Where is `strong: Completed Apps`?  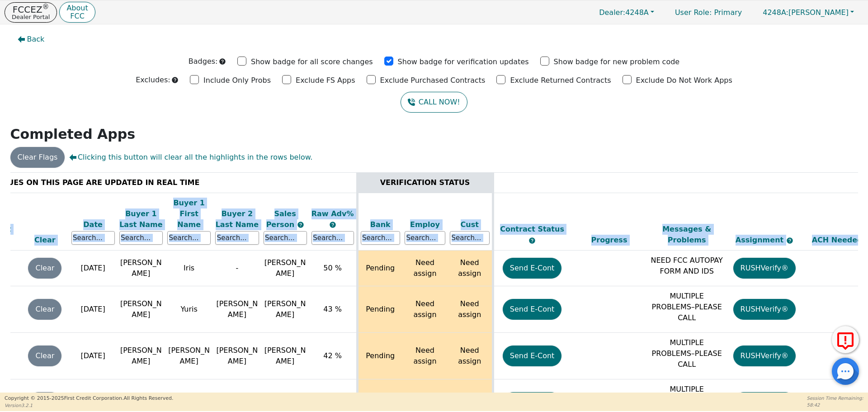 strong: Completed Apps is located at coordinates (73, 134).